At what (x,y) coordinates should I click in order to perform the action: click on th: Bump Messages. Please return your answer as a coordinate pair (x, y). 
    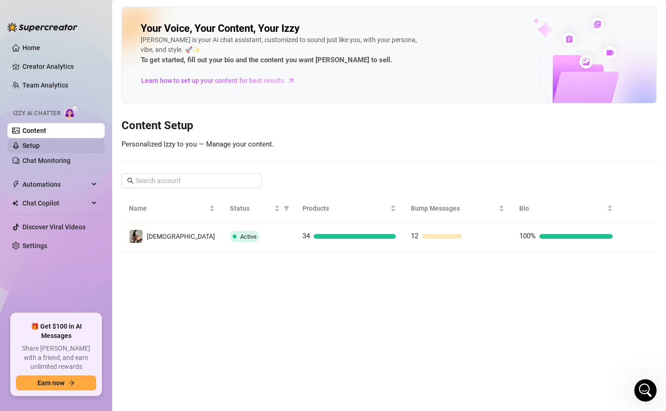
    Looking at the image, I should click on (458, 208).